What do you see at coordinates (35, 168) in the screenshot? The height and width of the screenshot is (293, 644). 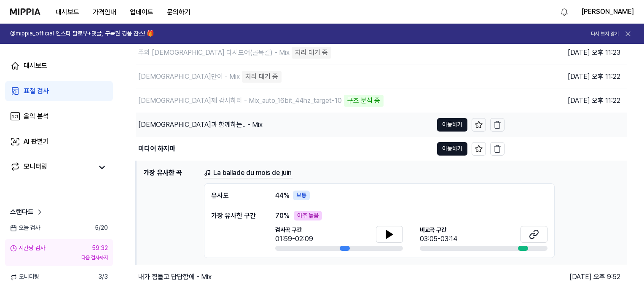 I see `div: 모니터링` at bounding box center [35, 168].